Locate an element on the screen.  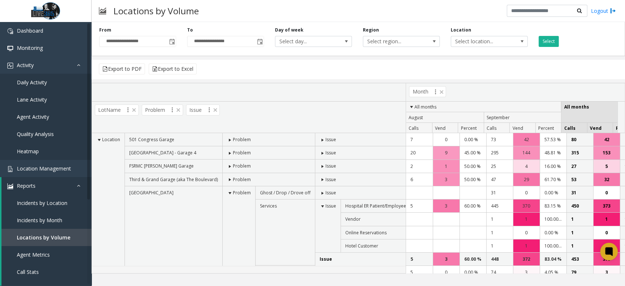
span: 370 is located at coordinates (526, 205).